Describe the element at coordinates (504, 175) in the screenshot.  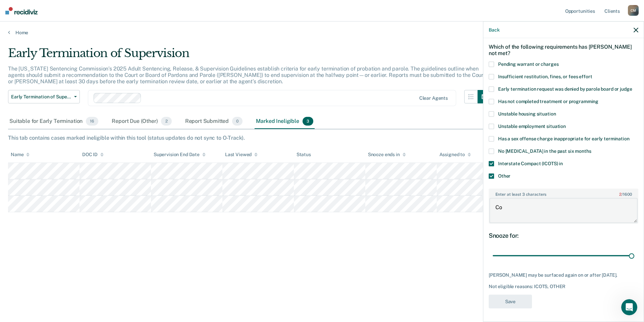
I see `span: Other` at that location.